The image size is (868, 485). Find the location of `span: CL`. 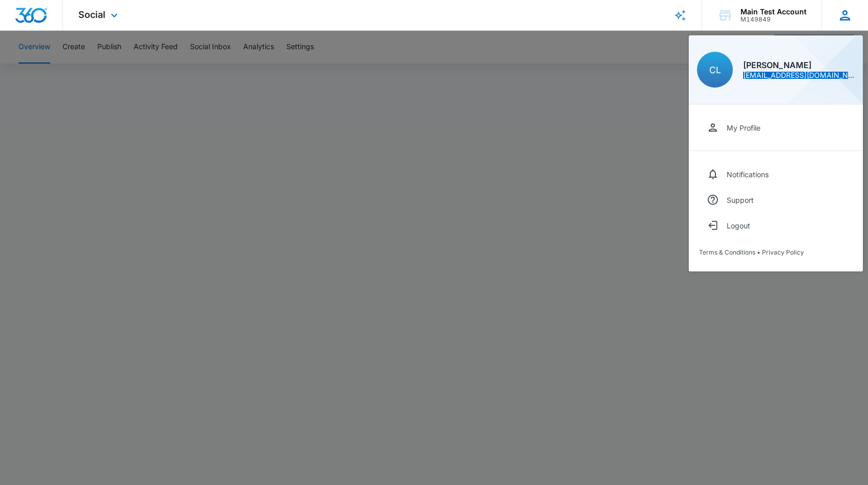

span: CL is located at coordinates (715, 70).